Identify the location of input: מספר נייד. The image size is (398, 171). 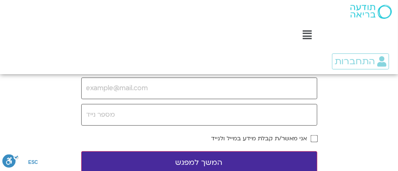
(199, 115).